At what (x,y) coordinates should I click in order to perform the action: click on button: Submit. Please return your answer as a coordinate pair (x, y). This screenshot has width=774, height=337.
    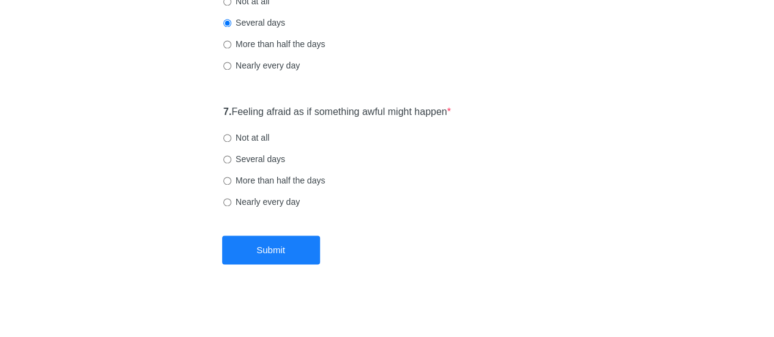
    Looking at the image, I should click on (271, 250).